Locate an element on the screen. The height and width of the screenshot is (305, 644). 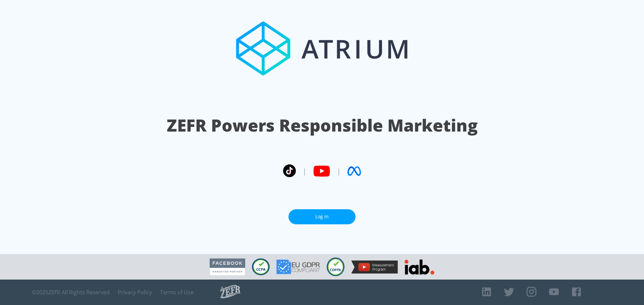
h1: ZEFR Powers Responsible Marketing is located at coordinates (322, 125).